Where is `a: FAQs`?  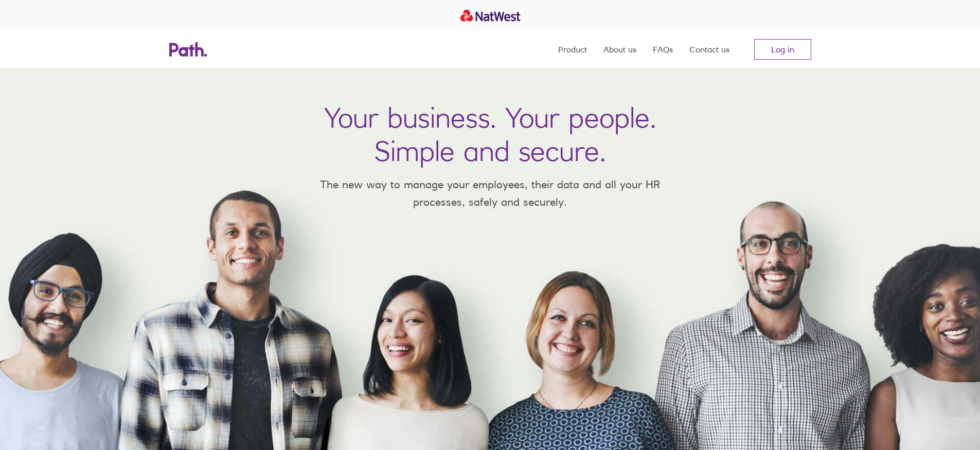
a: FAQs is located at coordinates (663, 50).